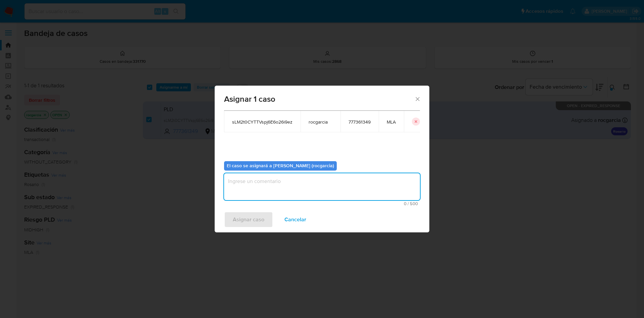 The width and height of the screenshot is (644, 318). Describe the element at coordinates (322, 159) in the screenshot. I see `div: assign-modal` at that location.